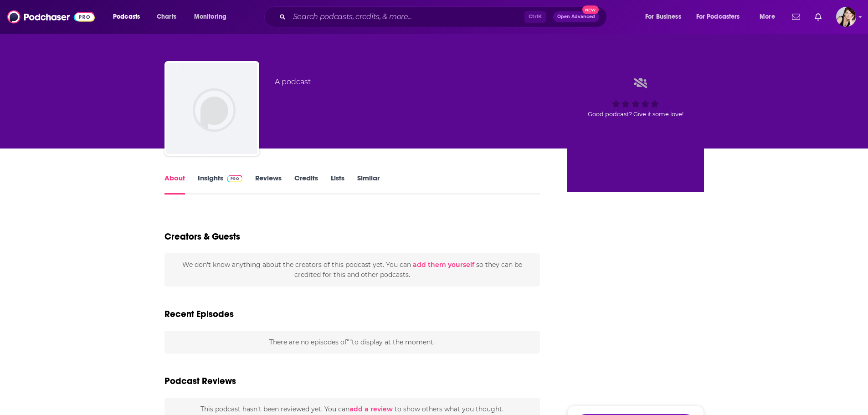 The image size is (868, 415). What do you see at coordinates (443, 265) in the screenshot?
I see `button: add them yourself` at bounding box center [443, 265].